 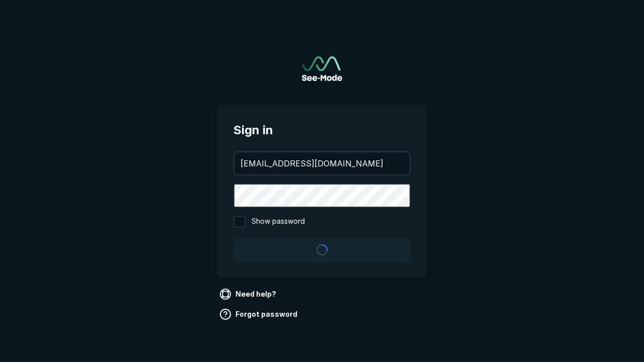 What do you see at coordinates (322, 130) in the screenshot?
I see `span: Sign in` at bounding box center [322, 130].